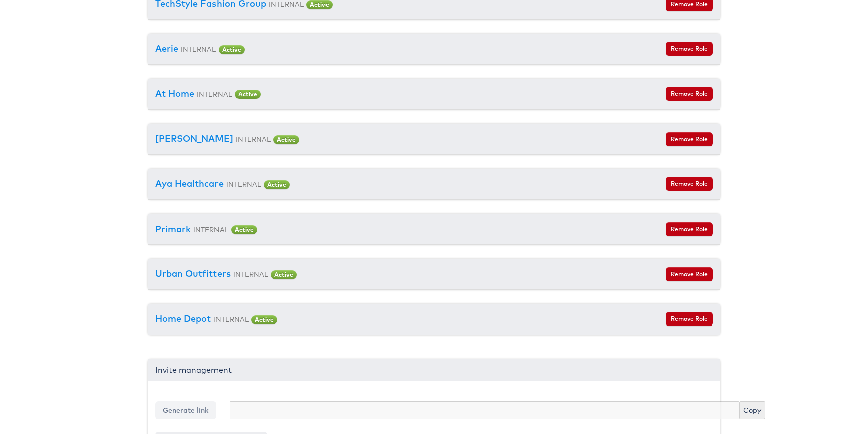 Image resolution: width=868 pixels, height=434 pixels. What do you see at coordinates (193, 274) in the screenshot?
I see `a: Urban Outfitters` at bounding box center [193, 274].